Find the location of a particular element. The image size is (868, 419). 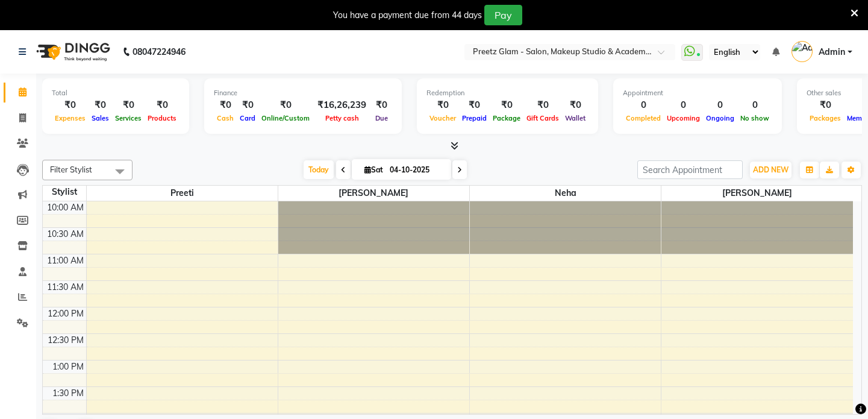

div: Appointment is located at coordinates (697, 93).